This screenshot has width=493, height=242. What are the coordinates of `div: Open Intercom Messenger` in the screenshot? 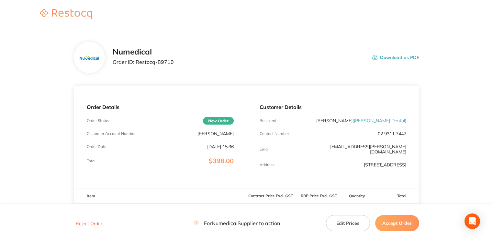 It's located at (472, 221).